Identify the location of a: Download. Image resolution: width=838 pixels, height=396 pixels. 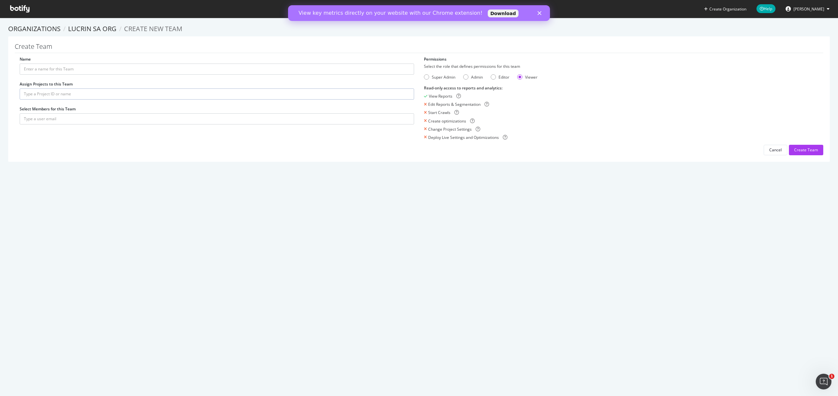
(215, 8).